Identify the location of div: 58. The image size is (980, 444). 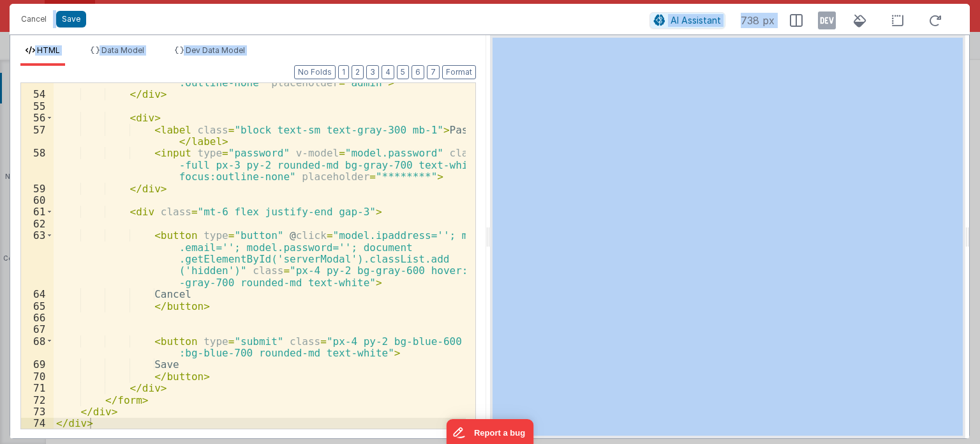
(37, 164).